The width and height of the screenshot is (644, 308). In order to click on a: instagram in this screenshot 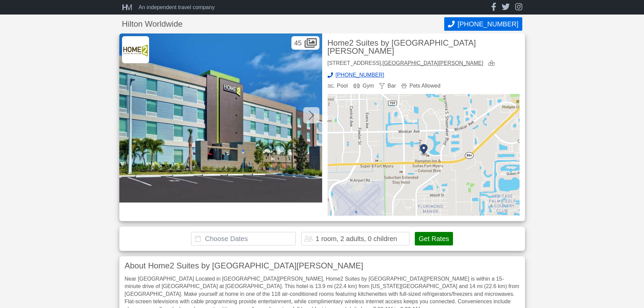, I will do `click(519, 7)`.